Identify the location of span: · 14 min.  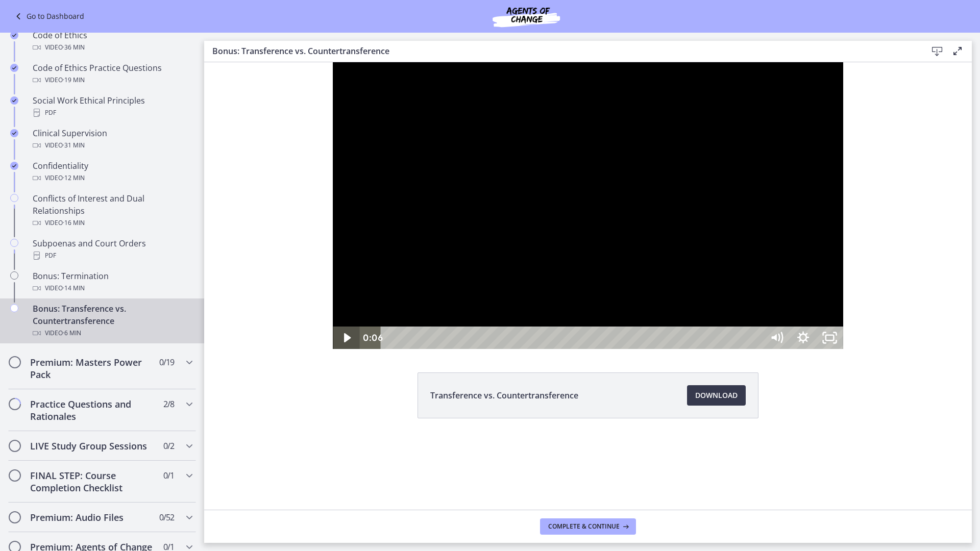
(73, 288).